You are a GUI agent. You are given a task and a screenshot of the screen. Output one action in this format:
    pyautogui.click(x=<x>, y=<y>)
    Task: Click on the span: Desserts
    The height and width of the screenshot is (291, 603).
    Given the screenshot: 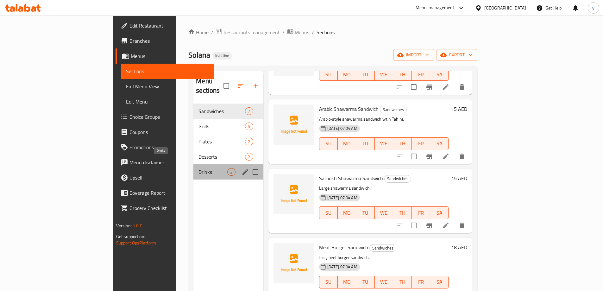 What is the action you would take?
    pyautogui.click(x=222, y=157)
    